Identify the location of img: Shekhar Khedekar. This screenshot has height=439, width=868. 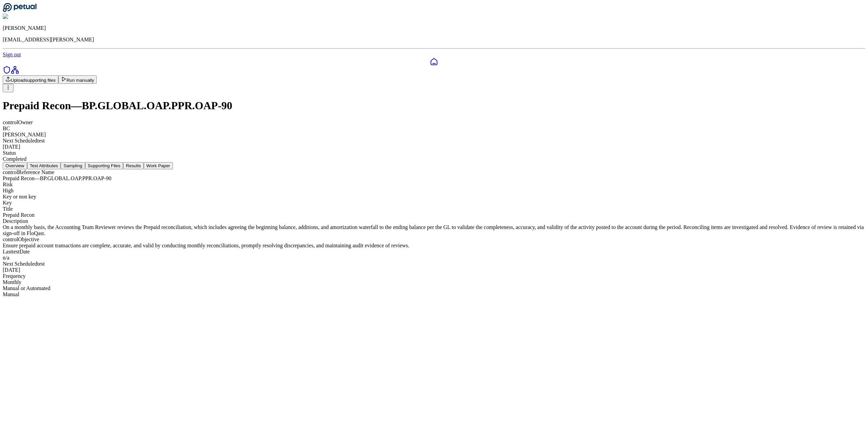
(25, 17).